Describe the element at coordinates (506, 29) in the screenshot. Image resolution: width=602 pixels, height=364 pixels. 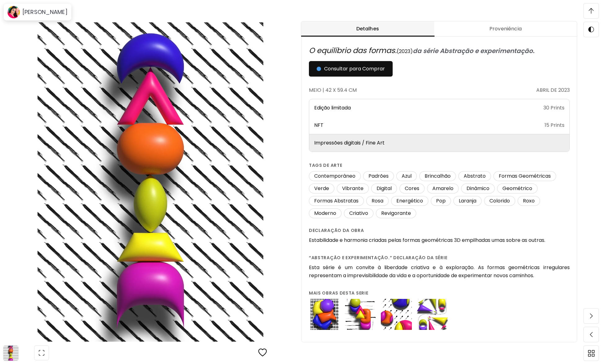
I see `span: Proveniência` at that location.